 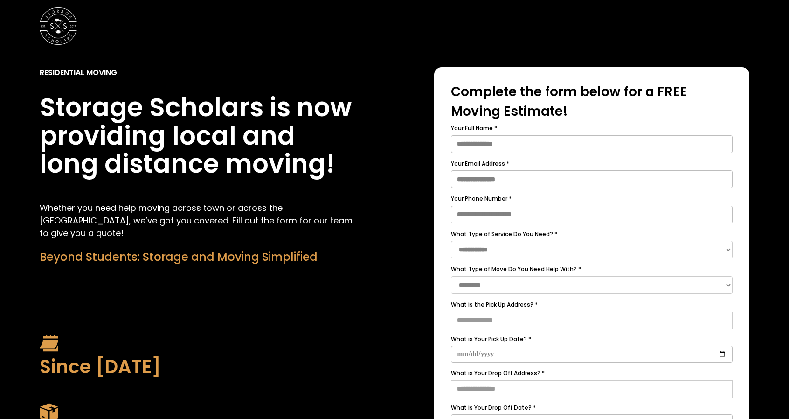 I want to click on label: Your Full Name *, so click(x=592, y=128).